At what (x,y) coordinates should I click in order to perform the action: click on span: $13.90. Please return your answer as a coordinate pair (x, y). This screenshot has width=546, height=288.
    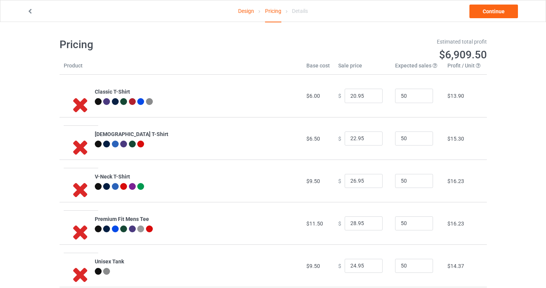
    Looking at the image, I should click on (456, 96).